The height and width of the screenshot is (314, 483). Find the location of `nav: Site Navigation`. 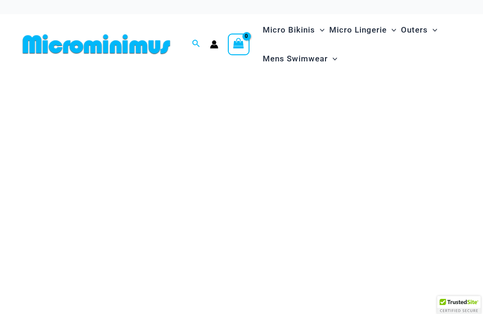

nav: Site Navigation is located at coordinates (362, 44).